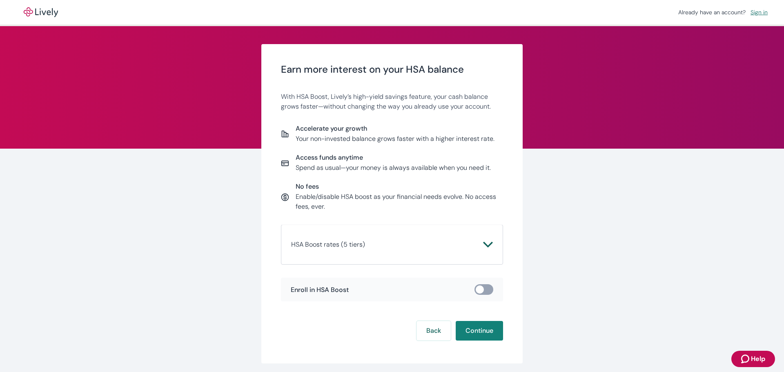 The image size is (784, 372). I want to click on p: HSA Boost rates (5 tiers), so click(328, 245).